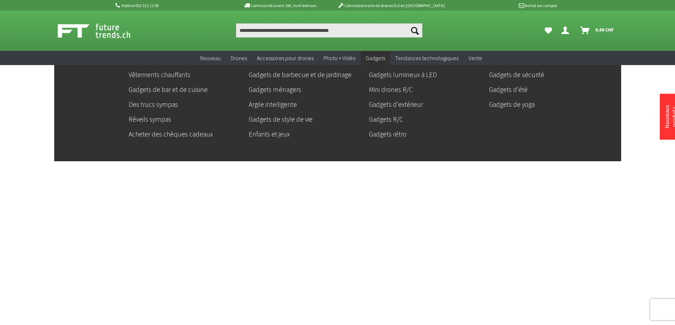 The height and width of the screenshot is (325, 675). I want to click on a: Gadgets, so click(375, 58).